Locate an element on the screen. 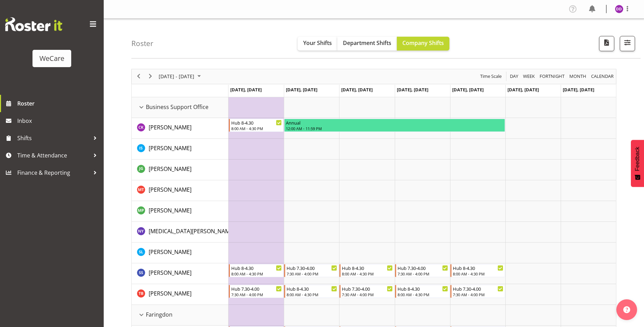 Image resolution: width=644 pixels, height=327 pixels. button: Download a PDF of the roster according to the set date range. is located at coordinates (607, 44).